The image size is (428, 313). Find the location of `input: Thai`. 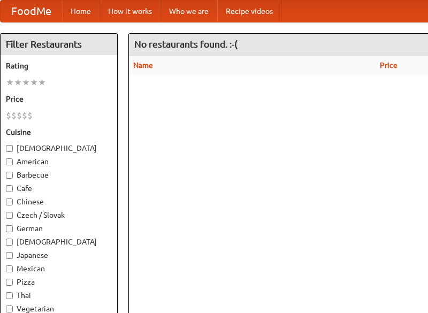

input: Thai is located at coordinates (9, 296).